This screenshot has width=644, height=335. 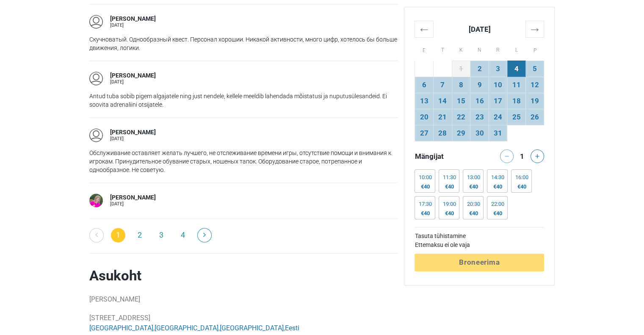 What do you see at coordinates (161, 235) in the screenshot?
I see `a: 3` at bounding box center [161, 235].